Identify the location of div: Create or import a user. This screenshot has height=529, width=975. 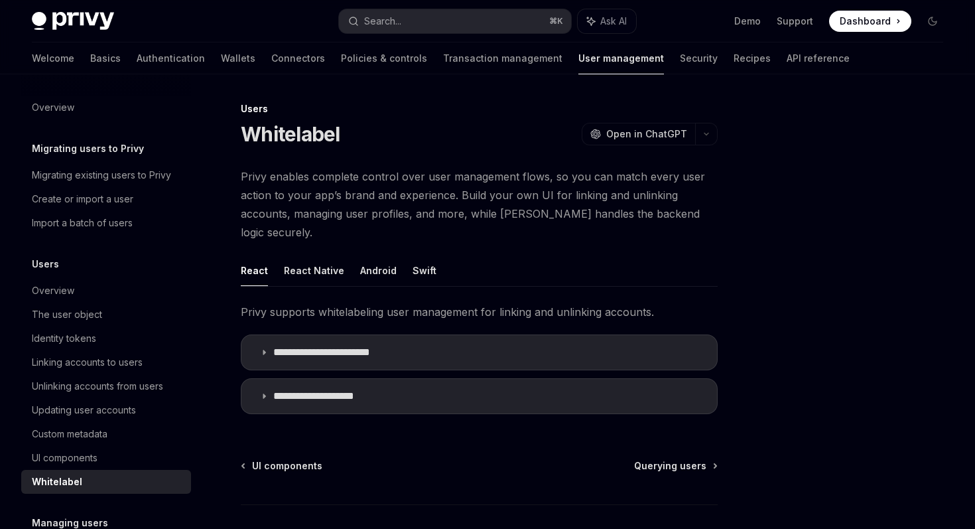
(82, 199).